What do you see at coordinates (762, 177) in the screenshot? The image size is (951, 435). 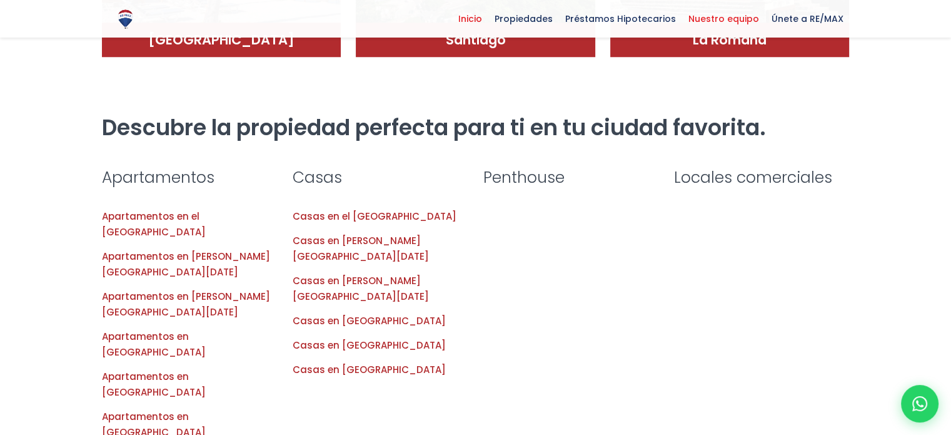 I see `h3: Locales comerciales` at bounding box center [762, 177].